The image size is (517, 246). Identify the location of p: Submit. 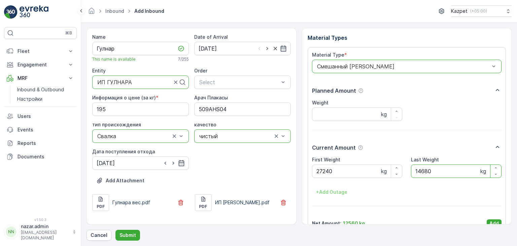
(128, 235).